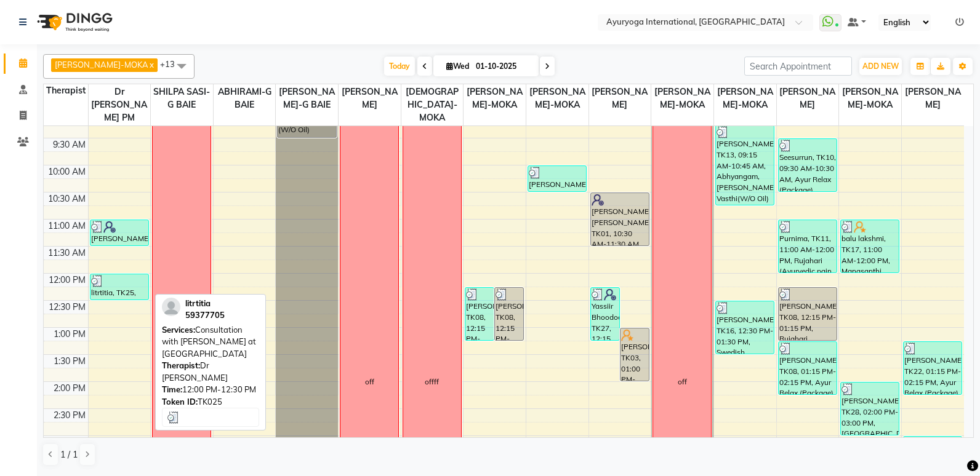  Describe the element at coordinates (180, 402) in the screenshot. I see `span: Token ID:` at that location.